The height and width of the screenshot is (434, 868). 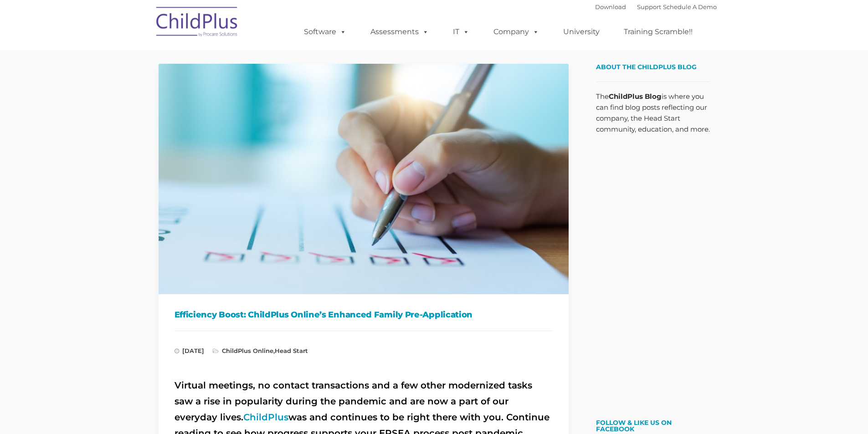 I want to click on a: Company, so click(x=516, y=32).